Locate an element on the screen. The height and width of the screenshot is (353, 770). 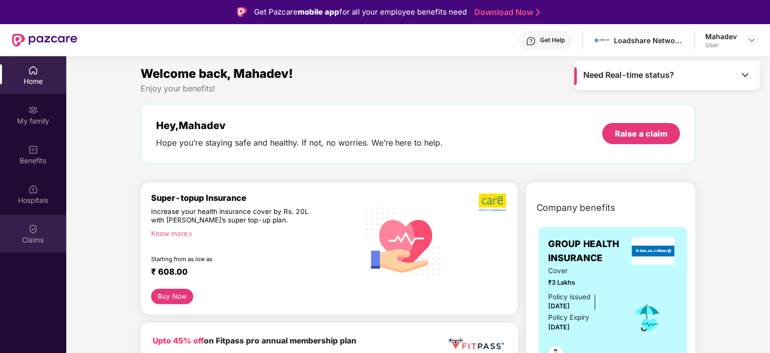
div: Hope you’re staying safe and healthy. If not, no worries. We’re here to help. is located at coordinates (300, 143).